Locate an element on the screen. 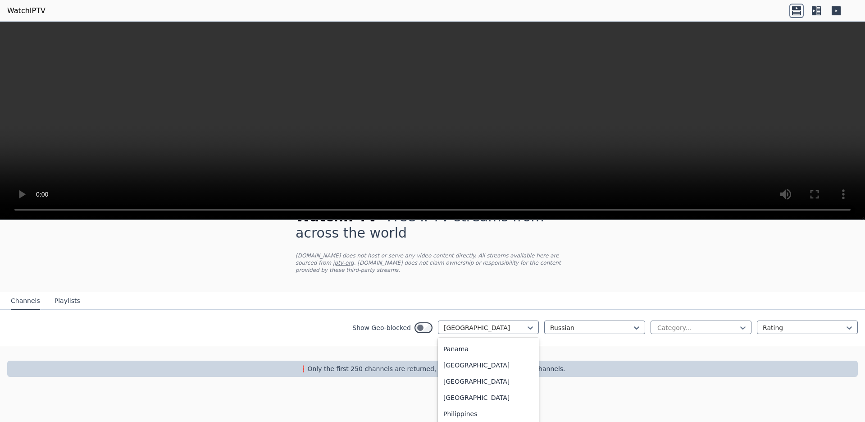  p: ❗️Only the first 250 channels are returned, use the filters to narrow down channels. is located at coordinates (432, 368).